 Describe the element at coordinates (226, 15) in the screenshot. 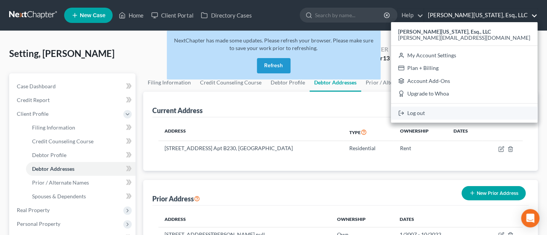

I see `a: Directory Cases` at that location.